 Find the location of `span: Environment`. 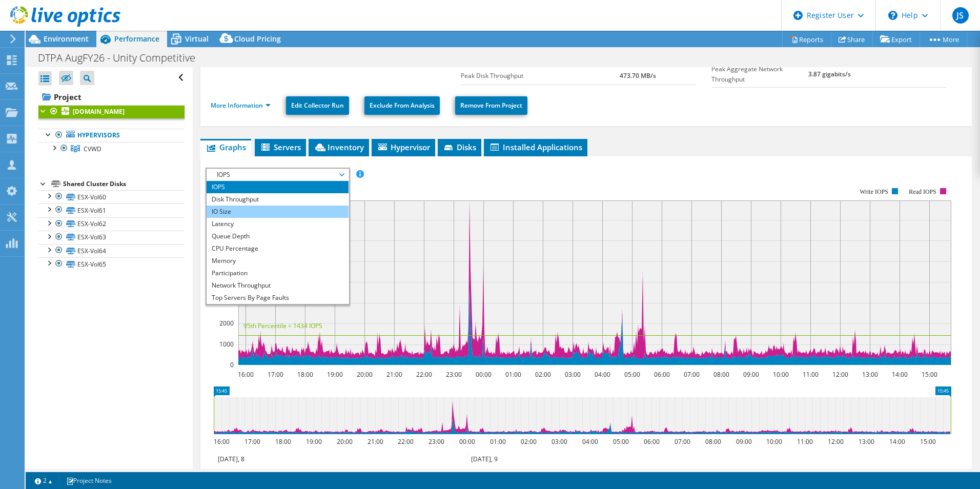

span: Environment is located at coordinates (66, 38).